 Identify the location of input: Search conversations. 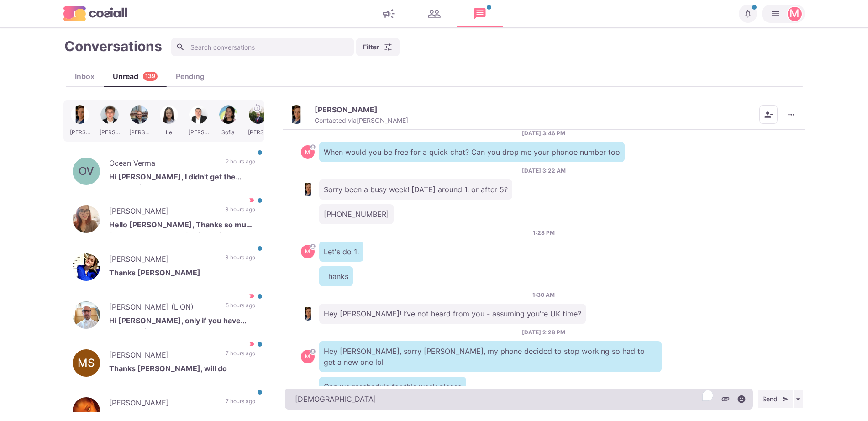
(262, 47).